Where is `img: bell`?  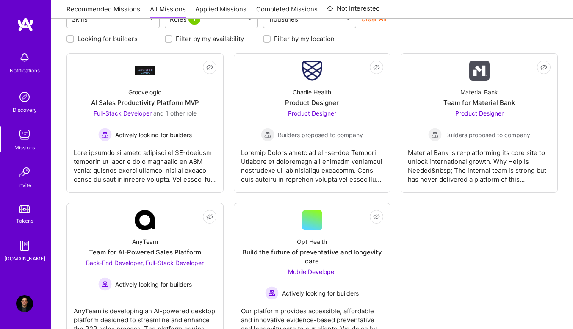 img: bell is located at coordinates (25, 58).